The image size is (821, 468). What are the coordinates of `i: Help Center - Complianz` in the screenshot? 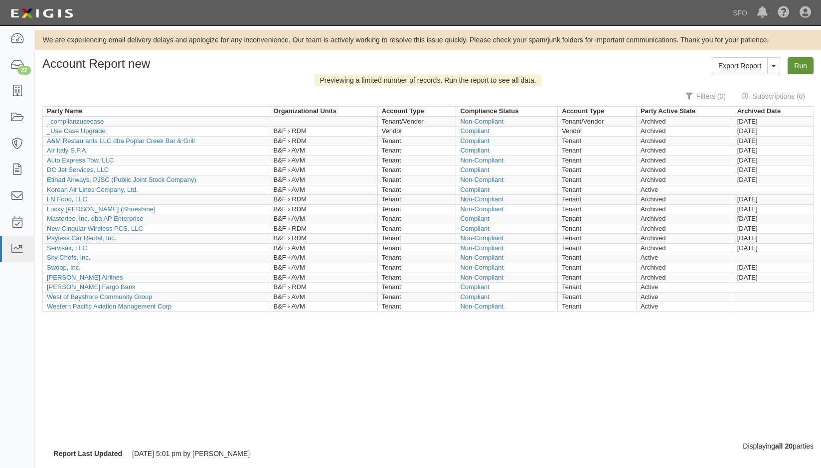 It's located at (784, 13).